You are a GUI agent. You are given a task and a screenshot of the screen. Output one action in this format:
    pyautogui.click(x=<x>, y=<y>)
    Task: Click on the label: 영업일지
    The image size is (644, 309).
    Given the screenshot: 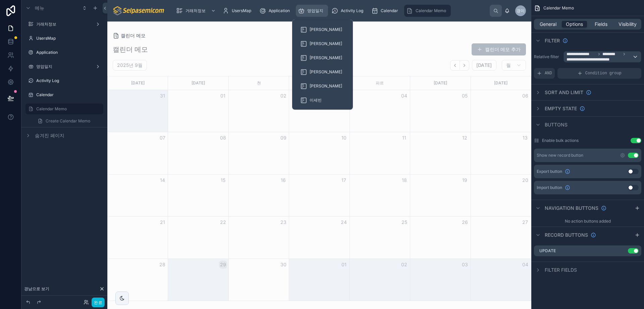 What is the action you would take?
    pyautogui.click(x=64, y=67)
    